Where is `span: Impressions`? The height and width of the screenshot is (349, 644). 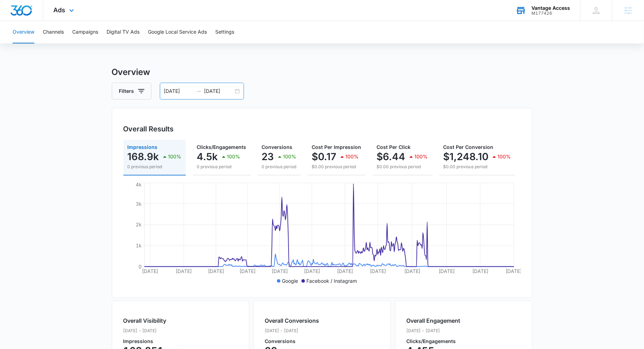
span: Impressions is located at coordinates (143, 147).